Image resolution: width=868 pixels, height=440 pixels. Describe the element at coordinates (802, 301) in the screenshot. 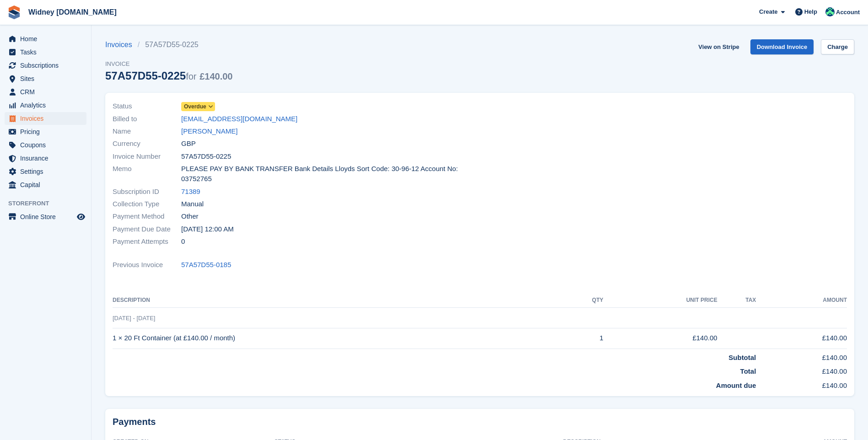

I see `th: Amount` at that location.